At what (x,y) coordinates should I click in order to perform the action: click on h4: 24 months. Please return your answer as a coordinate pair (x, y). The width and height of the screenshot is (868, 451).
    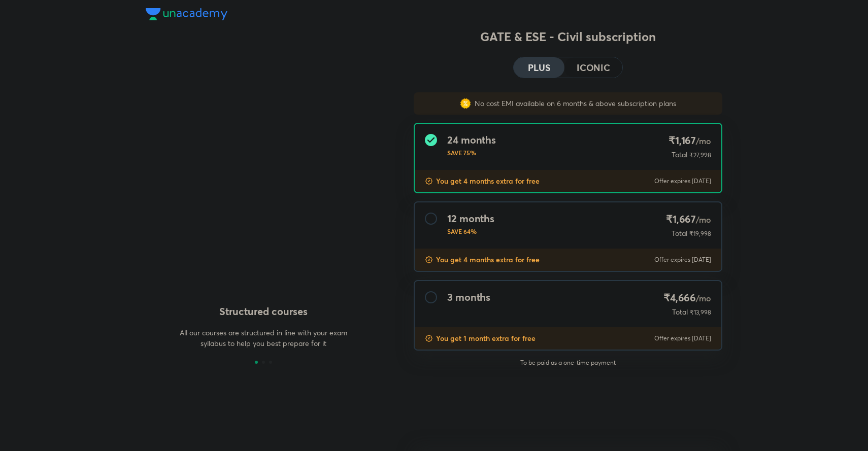
    Looking at the image, I should click on (471, 140).